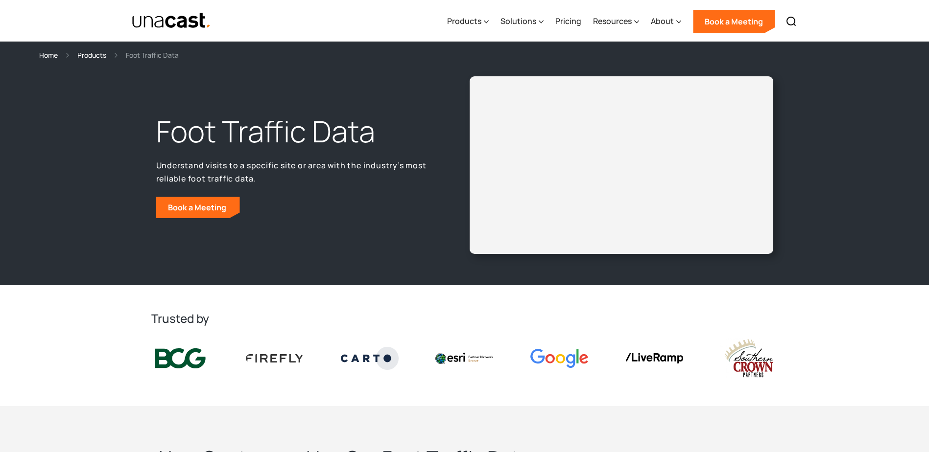 This screenshot has width=929, height=452. What do you see at coordinates (465, 319) in the screenshot?
I see `h2: Trusted by` at bounding box center [465, 319].